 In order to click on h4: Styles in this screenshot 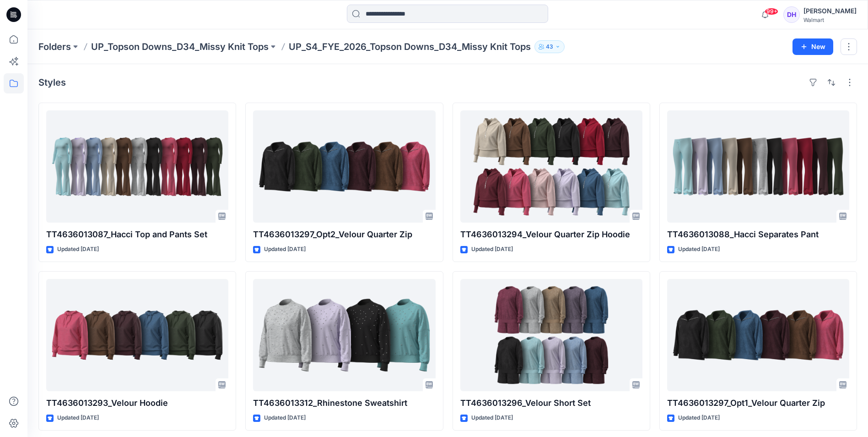, I will do `click(52, 83)`.